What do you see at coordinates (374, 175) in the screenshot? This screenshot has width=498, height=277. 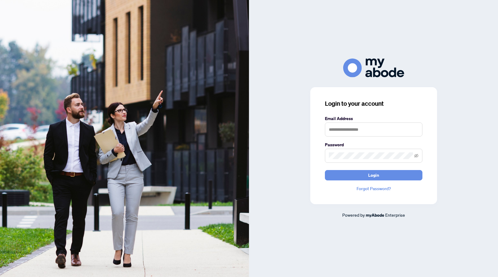 I see `span: Login` at bounding box center [374, 175].